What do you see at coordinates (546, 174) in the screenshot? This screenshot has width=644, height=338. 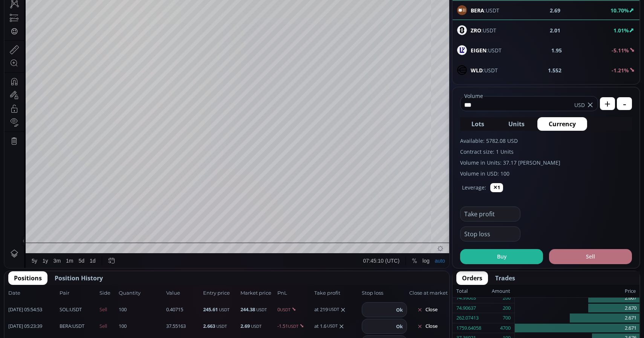 I see `label: Volume in USD: 100` at bounding box center [546, 174].